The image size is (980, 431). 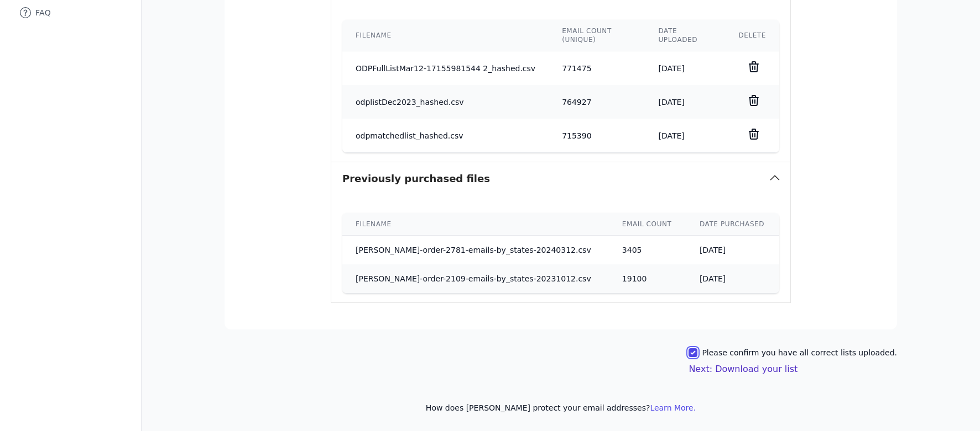 I want to click on td: 764927, so click(x=597, y=102).